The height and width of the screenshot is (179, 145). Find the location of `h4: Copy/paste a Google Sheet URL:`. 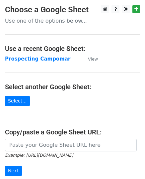

h4: Copy/paste a Google Sheet URL: is located at coordinates (72, 132).